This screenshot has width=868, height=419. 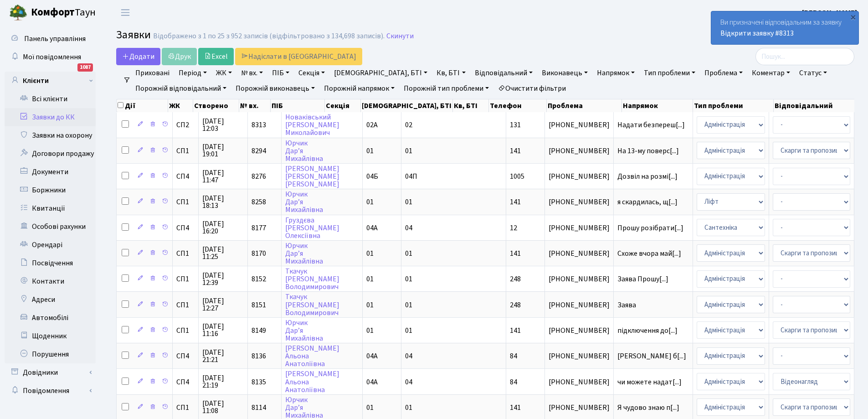 I want to click on span: 141, so click(x=516, y=151).